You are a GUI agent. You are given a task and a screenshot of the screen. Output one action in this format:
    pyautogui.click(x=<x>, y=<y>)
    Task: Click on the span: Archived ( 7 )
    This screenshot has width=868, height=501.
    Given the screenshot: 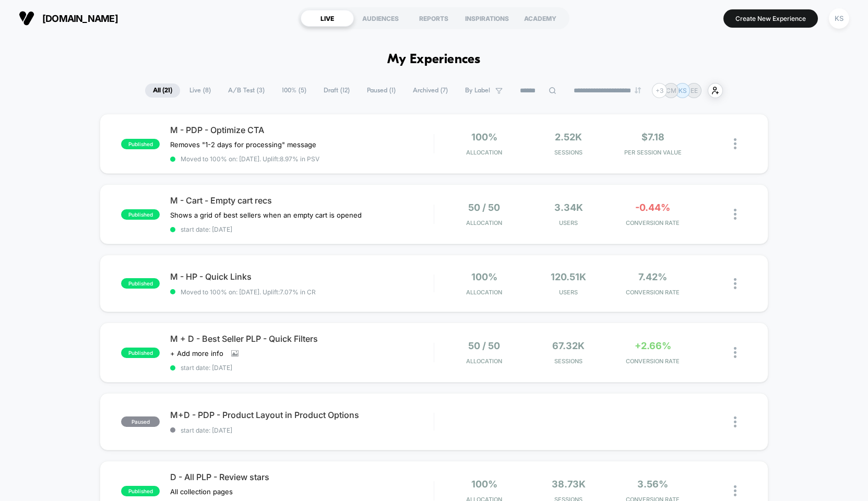 What is the action you would take?
    pyautogui.click(x=430, y=90)
    